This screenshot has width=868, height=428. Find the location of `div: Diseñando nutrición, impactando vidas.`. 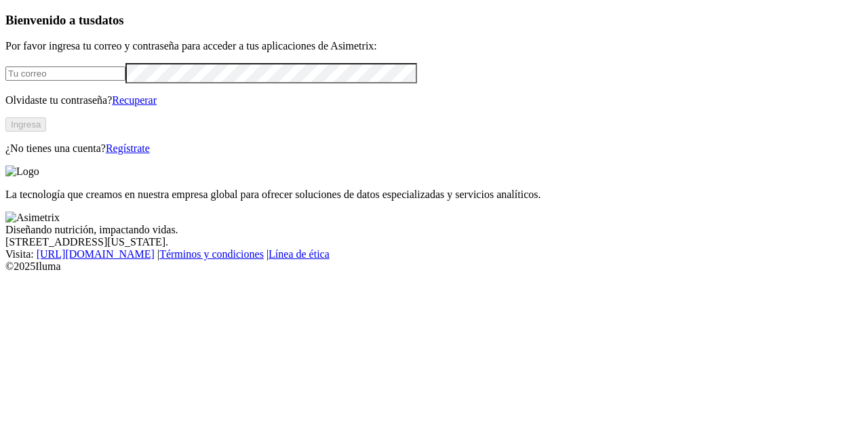

div: Diseñando nutrición, impactando vidas. is located at coordinates (434, 230).